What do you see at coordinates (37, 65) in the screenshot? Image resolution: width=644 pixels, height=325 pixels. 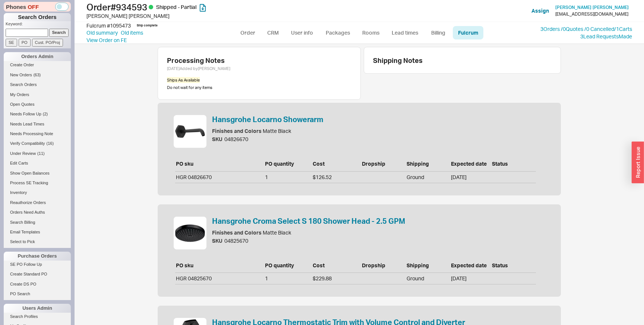 I see `a: Create Order` at bounding box center [37, 65].